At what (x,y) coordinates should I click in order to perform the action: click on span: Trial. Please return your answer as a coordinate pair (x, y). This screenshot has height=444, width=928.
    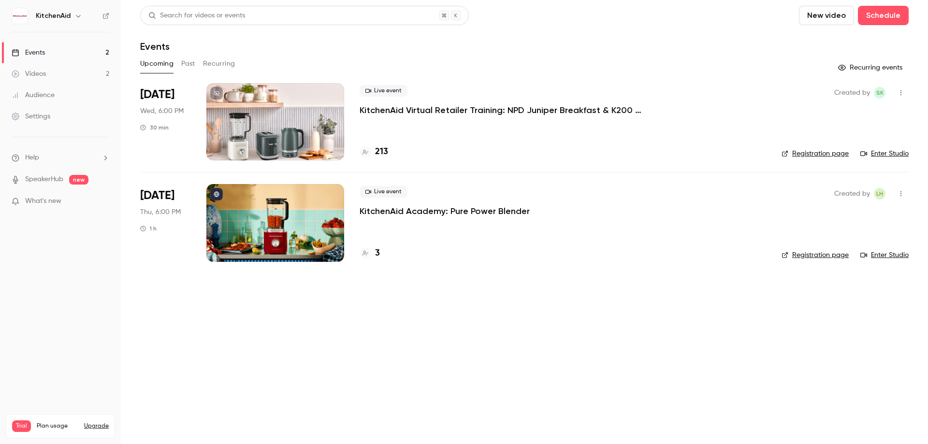
    Looking at the image, I should click on (21, 426).